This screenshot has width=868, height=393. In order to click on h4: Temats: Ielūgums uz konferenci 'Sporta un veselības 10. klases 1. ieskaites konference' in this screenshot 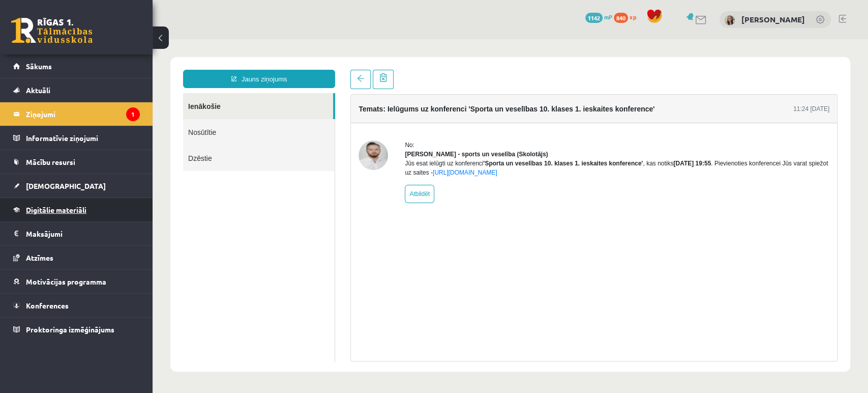, I will do `click(354, 70)`.